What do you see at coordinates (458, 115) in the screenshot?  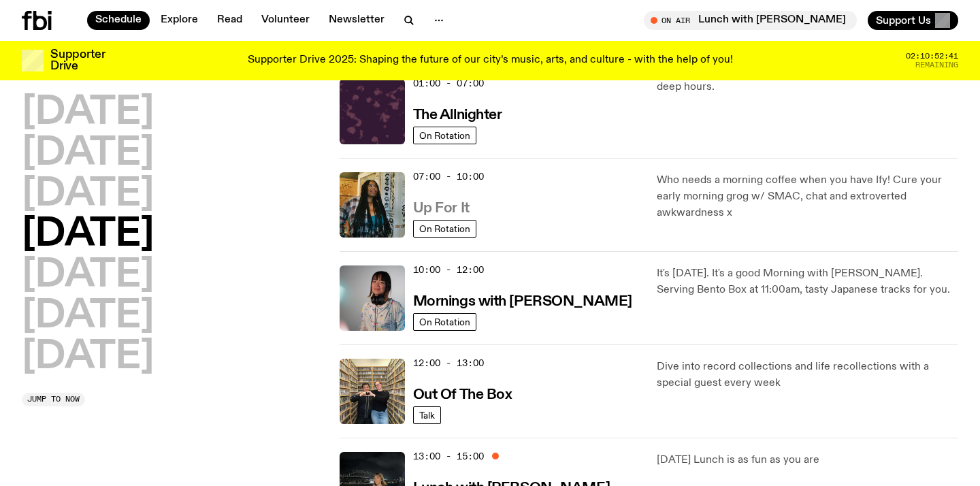 I see `h3: The Allnighter` at bounding box center [458, 115].